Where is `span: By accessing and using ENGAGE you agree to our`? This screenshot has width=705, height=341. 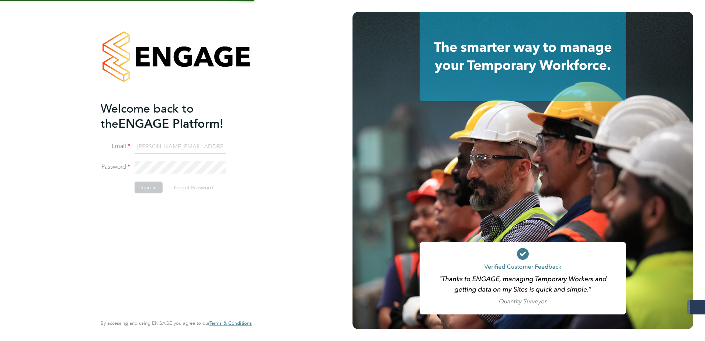 span: By accessing and using ENGAGE you agree to our is located at coordinates (176, 323).